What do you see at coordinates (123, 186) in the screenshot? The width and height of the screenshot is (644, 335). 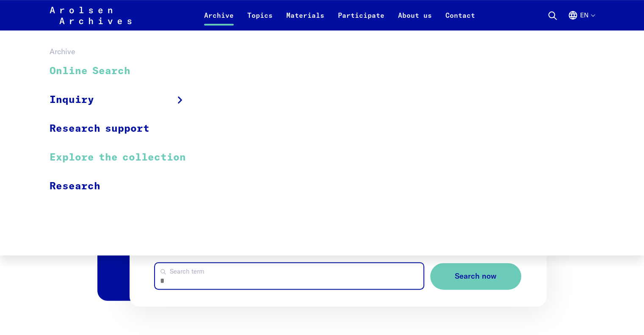 I see `a: Research` at bounding box center [123, 186].